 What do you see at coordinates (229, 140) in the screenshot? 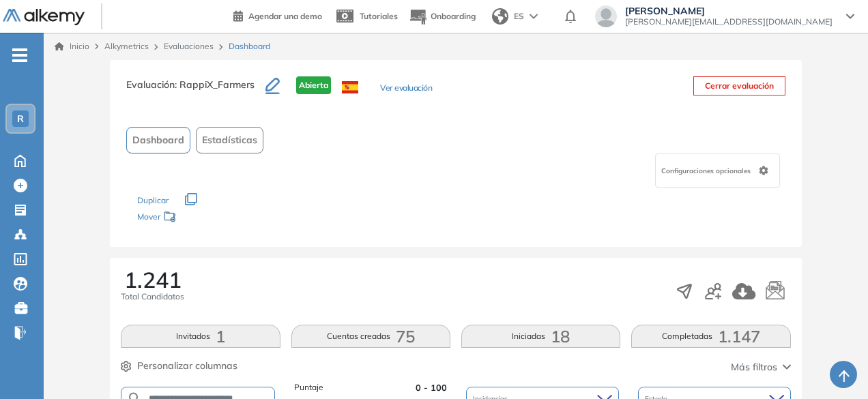
I see `span: Estadísticas` at bounding box center [229, 140].